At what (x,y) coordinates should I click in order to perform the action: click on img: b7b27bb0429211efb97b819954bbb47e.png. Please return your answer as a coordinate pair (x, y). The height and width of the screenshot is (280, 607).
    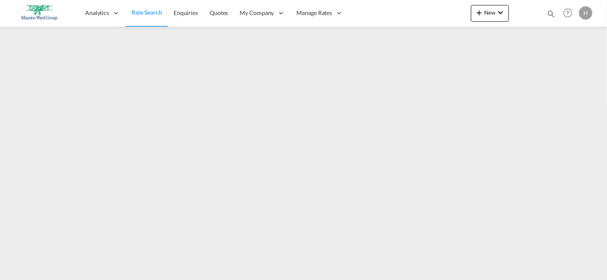
    Looking at the image, I should click on (41, 13).